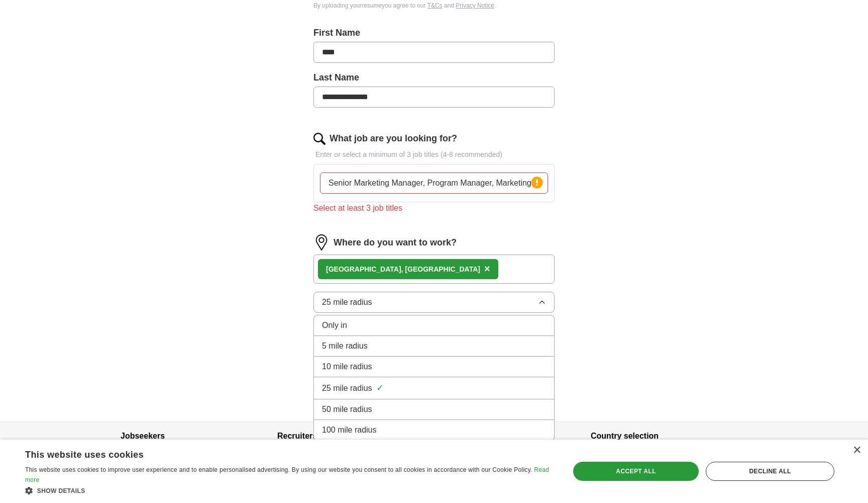 This screenshot has width=868, height=503. What do you see at coordinates (669, 436) in the screenshot?
I see `h4: Country selection` at bounding box center [669, 436].